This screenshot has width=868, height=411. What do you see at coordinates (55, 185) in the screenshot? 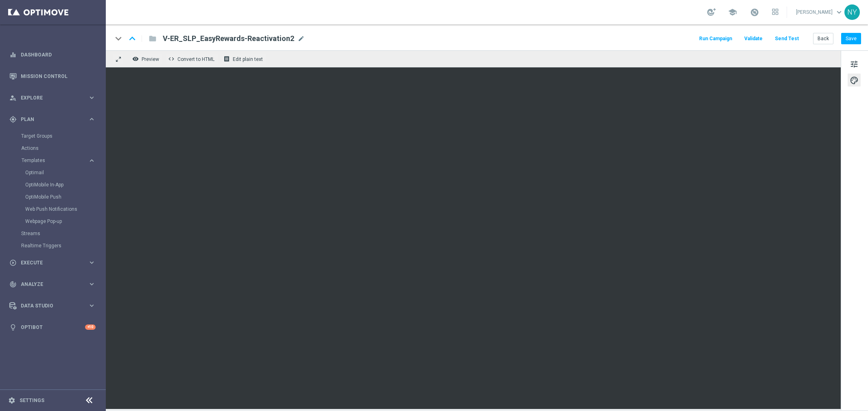
I see `a: OptiMobile In-App` at bounding box center [55, 185].